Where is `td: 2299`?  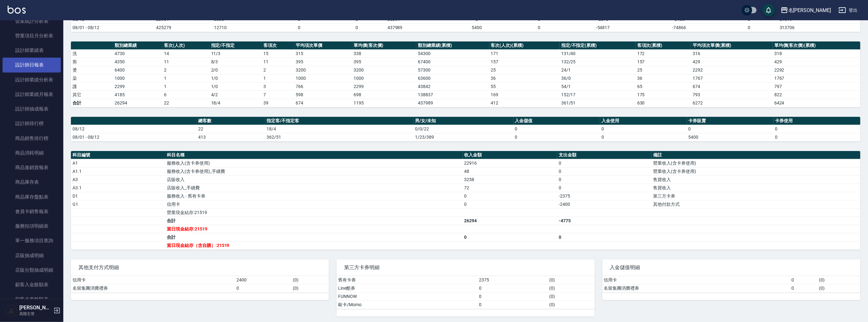
td: 2299 is located at coordinates (138, 86).